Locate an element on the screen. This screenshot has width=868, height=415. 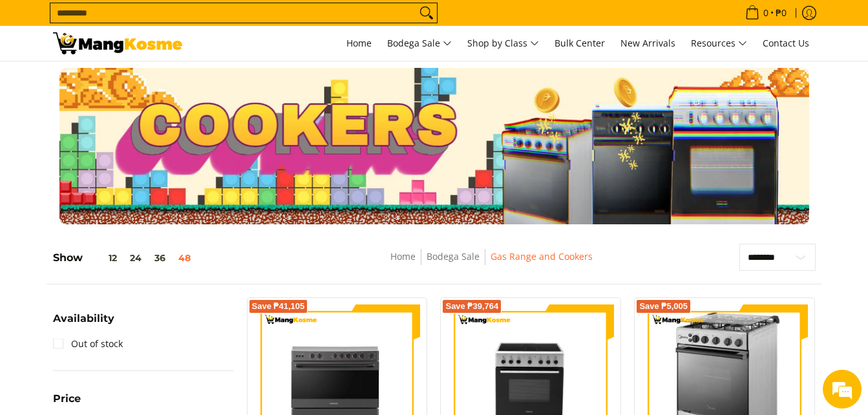
span: Contact Us is located at coordinates (786, 42).